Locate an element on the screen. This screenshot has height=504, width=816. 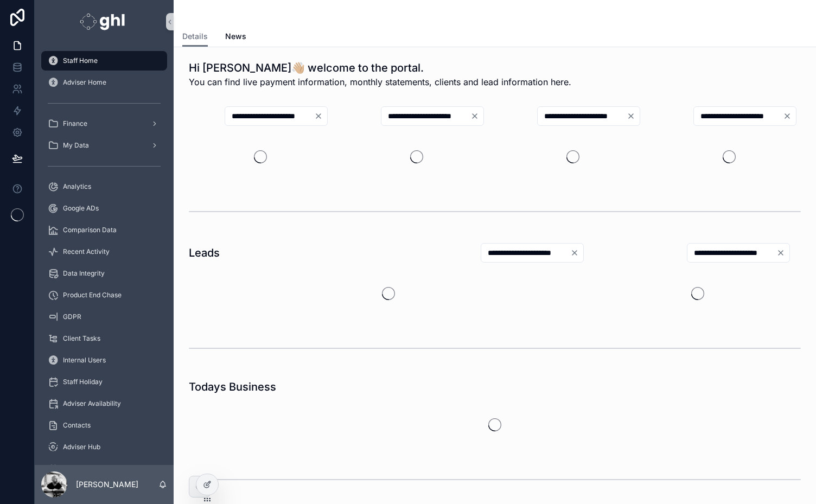
a: Analytics is located at coordinates (104, 186).